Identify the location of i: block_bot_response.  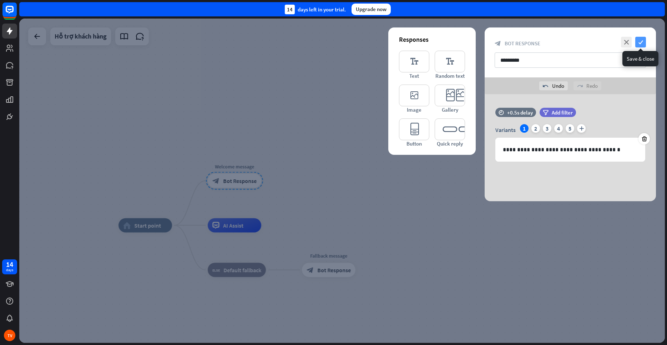
(498, 44).